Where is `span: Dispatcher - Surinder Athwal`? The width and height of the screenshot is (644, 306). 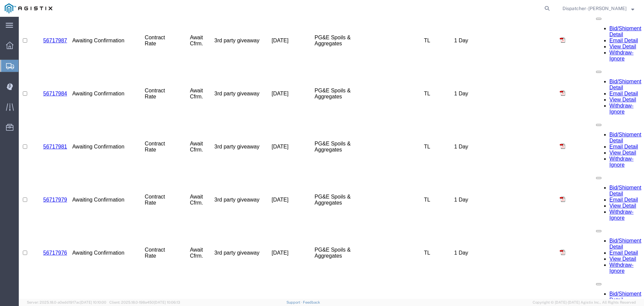 span: Dispatcher - Surinder Athwal is located at coordinates (595, 8).